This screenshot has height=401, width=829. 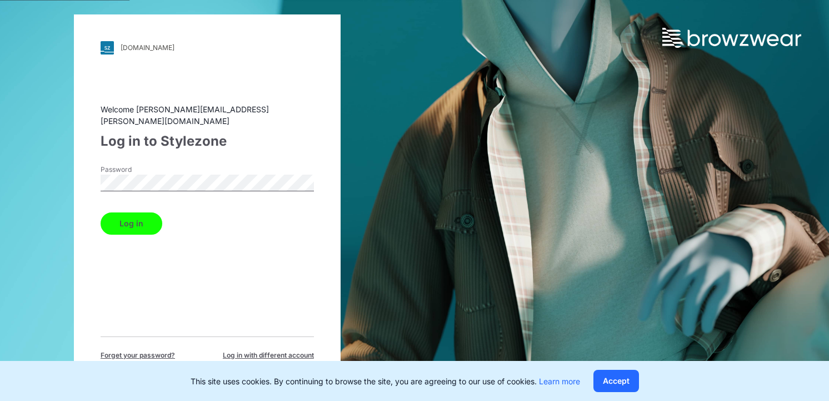 What do you see at coordinates (131, 223) in the screenshot?
I see `button: Log in` at bounding box center [131, 223].